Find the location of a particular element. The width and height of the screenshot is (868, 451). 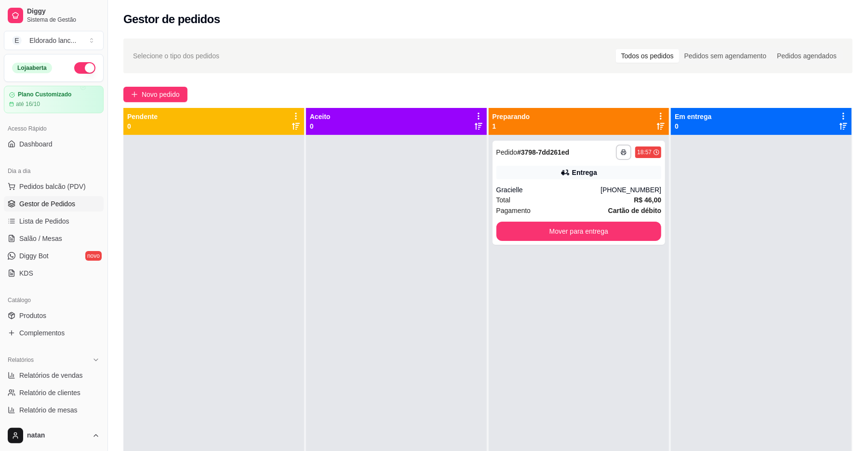

a: Relatórios de vendas is located at coordinates (54, 375).